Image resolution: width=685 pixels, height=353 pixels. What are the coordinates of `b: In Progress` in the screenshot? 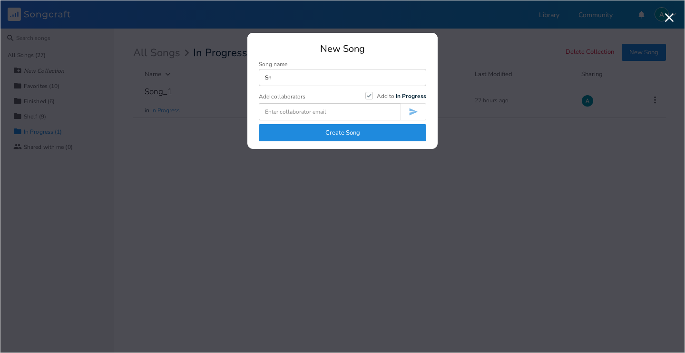 It's located at (411, 96).